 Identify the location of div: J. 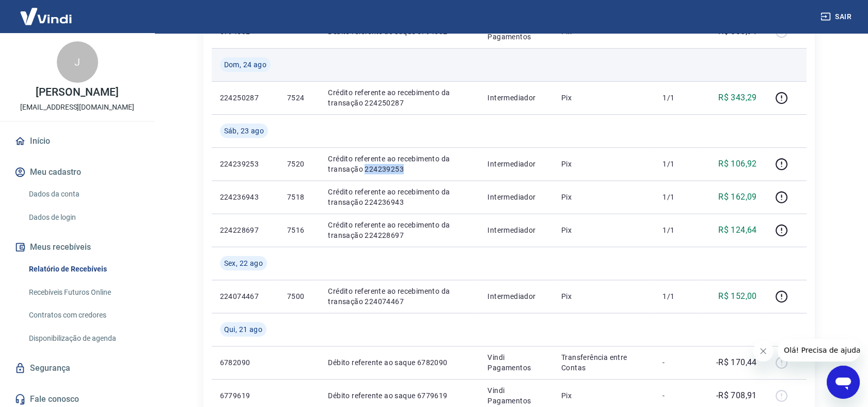
(77, 62).